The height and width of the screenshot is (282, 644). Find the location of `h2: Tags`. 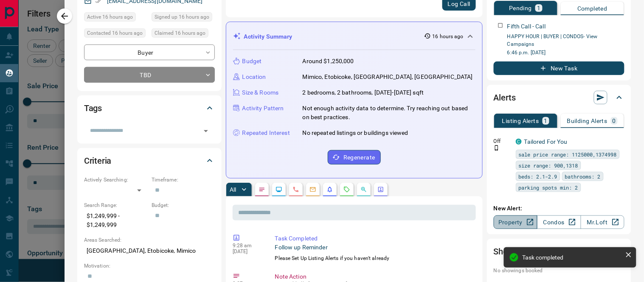

h2: Tags is located at coordinates (93, 108).